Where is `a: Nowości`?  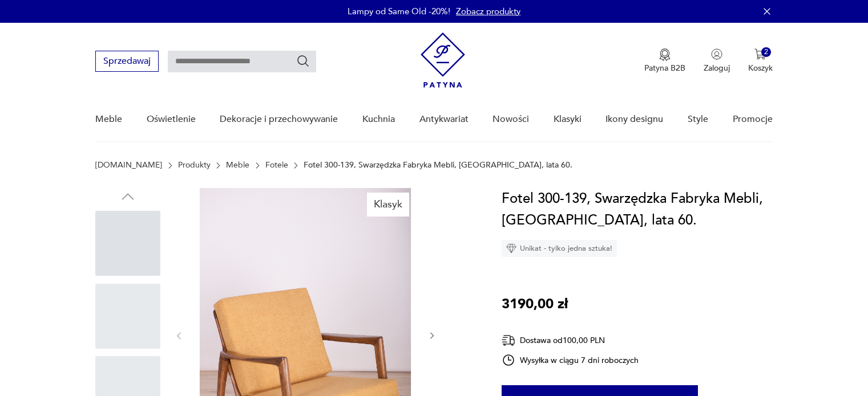
a: Nowości is located at coordinates (510, 119).